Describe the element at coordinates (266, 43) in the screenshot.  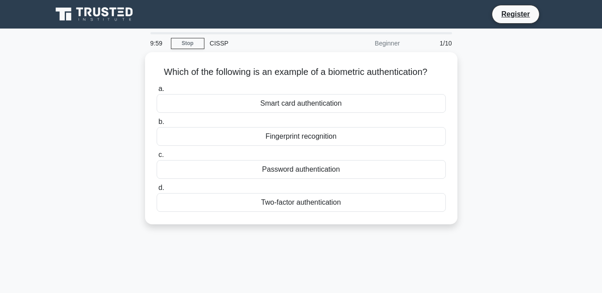
I see `div: CISSP` at that location.